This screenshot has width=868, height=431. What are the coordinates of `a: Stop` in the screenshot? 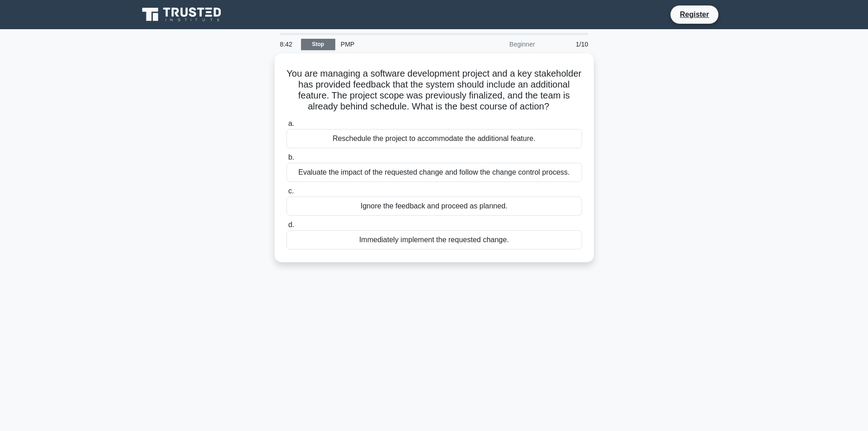 It's located at (318, 44).